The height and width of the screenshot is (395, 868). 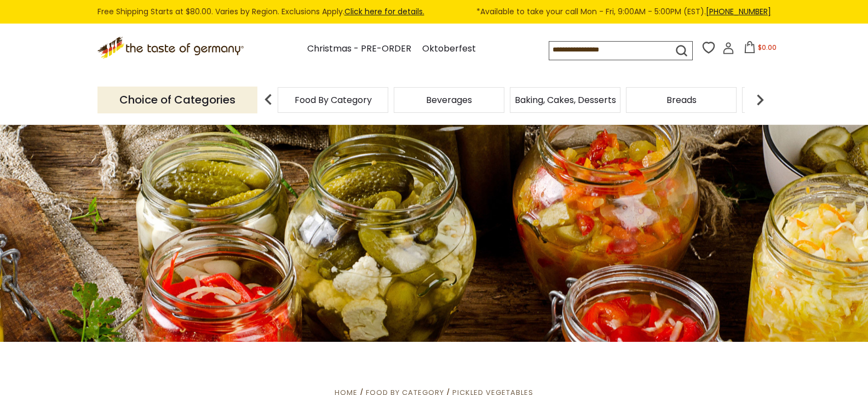 I want to click on span: Baking, Cakes, Desserts, so click(x=565, y=99).